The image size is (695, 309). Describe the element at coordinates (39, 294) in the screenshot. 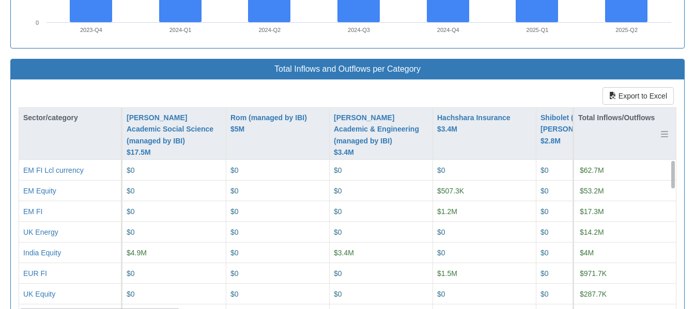

I see `div: UK Equity` at that location.